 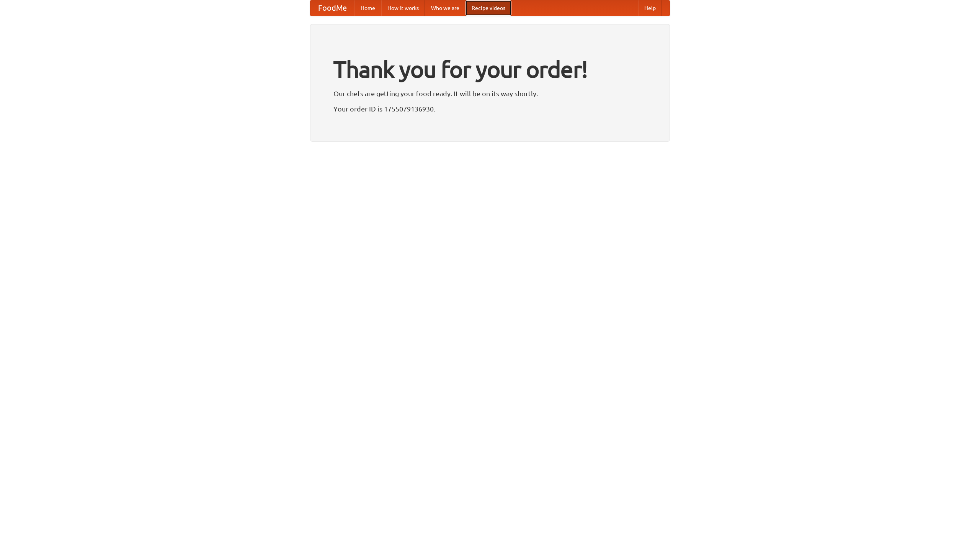 What do you see at coordinates (403, 8) in the screenshot?
I see `a: How it works` at bounding box center [403, 8].